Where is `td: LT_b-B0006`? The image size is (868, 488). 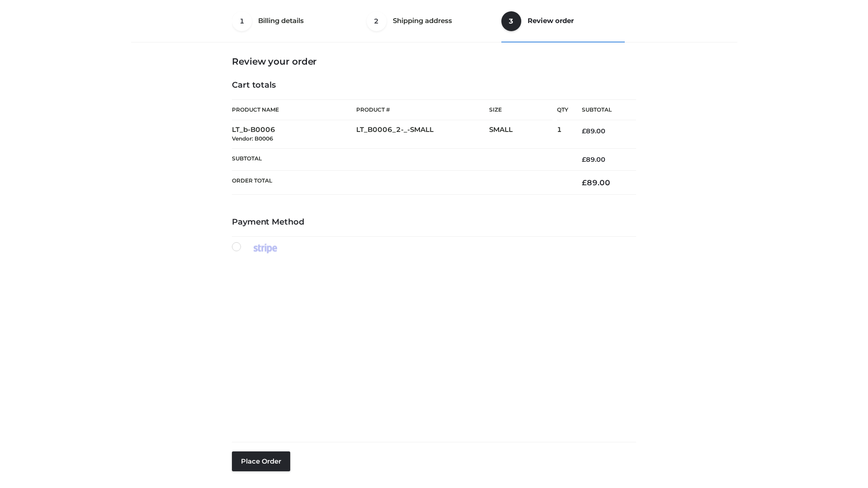 td: LT_b-B0006 is located at coordinates (294, 134).